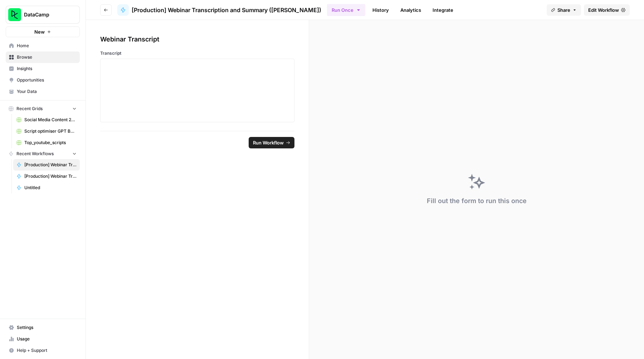 This screenshot has height=359, width=644. I want to click on button: Run Workflow, so click(271, 142).